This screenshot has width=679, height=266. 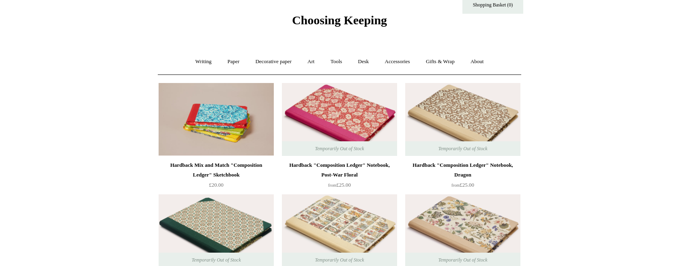 What do you see at coordinates (339, 20) in the screenshot?
I see `span: Choosing Keeping` at bounding box center [339, 20].